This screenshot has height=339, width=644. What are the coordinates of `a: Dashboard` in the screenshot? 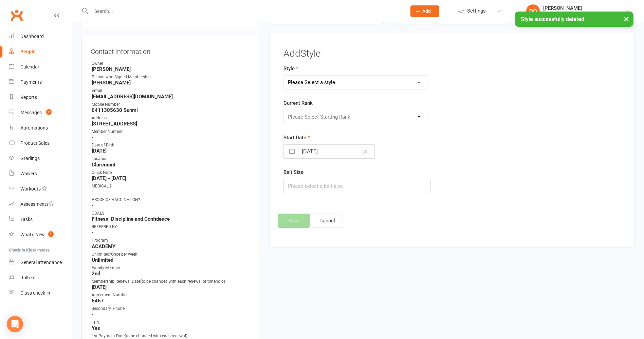 It's located at (40, 36).